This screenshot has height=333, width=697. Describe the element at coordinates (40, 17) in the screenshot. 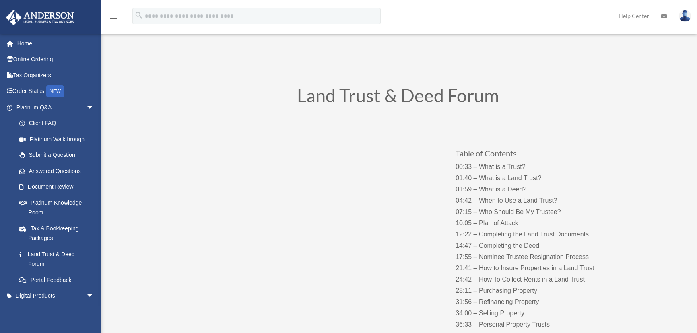

I see `img: Anderson Advisors Platinum Portal` at that location.